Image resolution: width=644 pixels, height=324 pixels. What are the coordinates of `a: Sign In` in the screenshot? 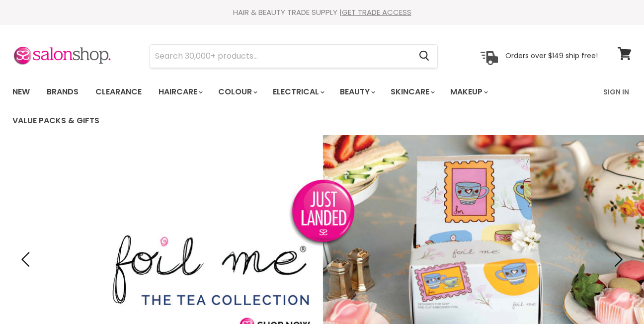 It's located at (616, 92).